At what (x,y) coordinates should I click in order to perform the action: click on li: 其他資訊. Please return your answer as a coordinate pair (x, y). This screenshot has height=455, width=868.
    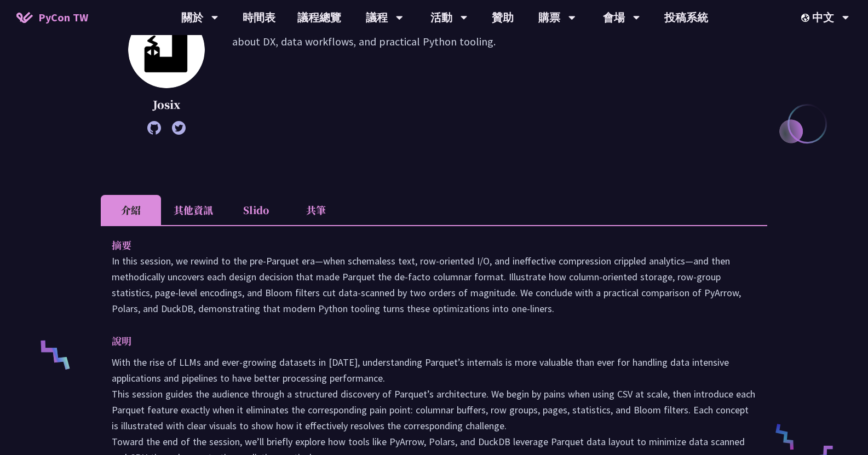
    Looking at the image, I should click on (193, 210).